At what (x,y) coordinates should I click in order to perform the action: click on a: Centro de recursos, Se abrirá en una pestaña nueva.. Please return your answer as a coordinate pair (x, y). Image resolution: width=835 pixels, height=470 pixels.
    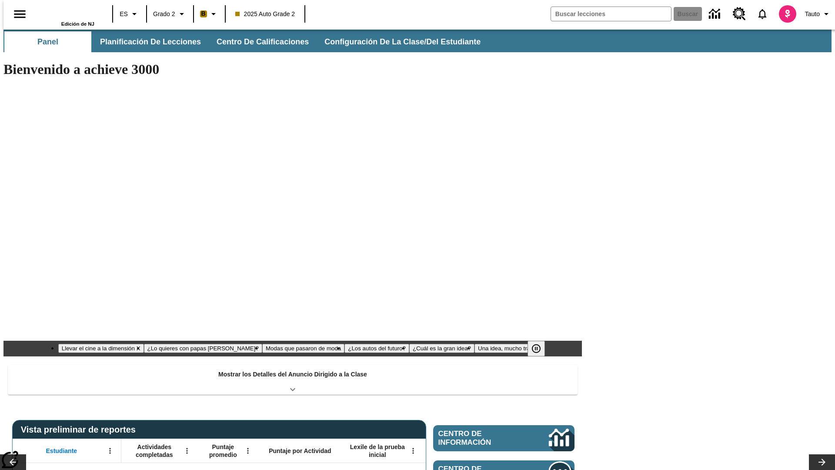
    Looking at the image, I should click on (739, 14).